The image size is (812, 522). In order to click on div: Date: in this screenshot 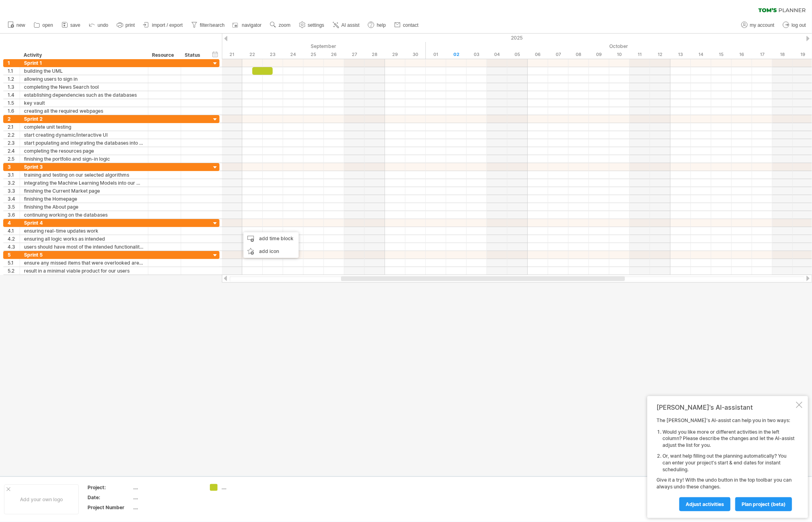, I will do `click(110, 497)`.